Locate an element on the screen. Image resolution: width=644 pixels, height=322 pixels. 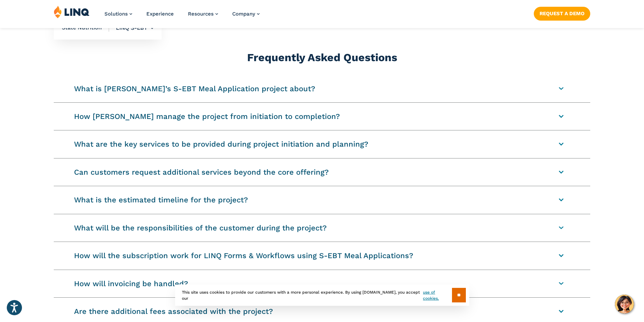
summary: How will the subscription work for LINQ Forms & Workflows using S-EBT Meal Applications? is located at coordinates (322, 256).